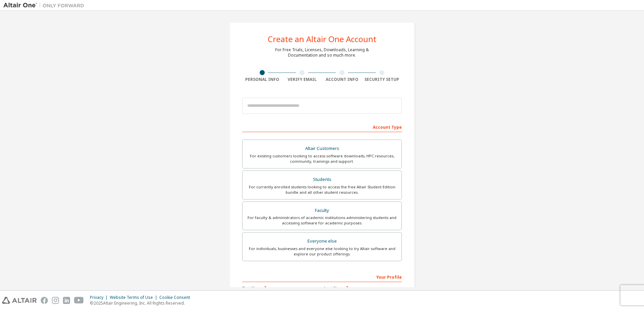  Describe the element at coordinates (322, 149) in the screenshot. I see `div: Altair Customers` at that location.